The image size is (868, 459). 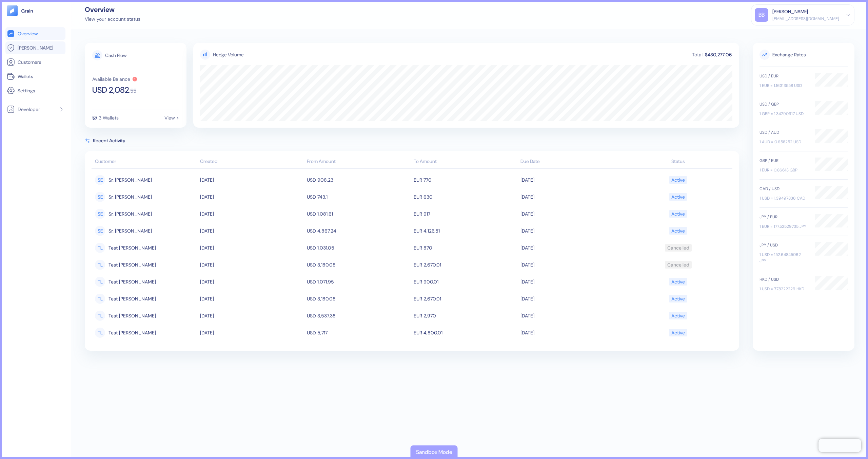 I want to click on div: Sandbox Mode, so click(x=434, y=452).